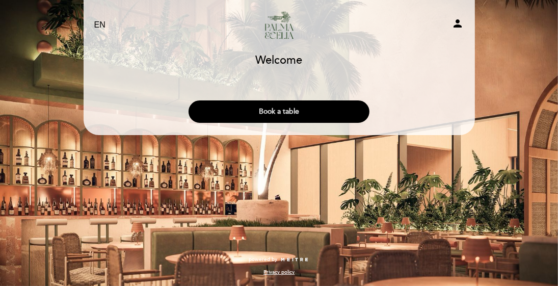  What do you see at coordinates (264, 260) in the screenshot?
I see `span: powered by` at bounding box center [264, 260].